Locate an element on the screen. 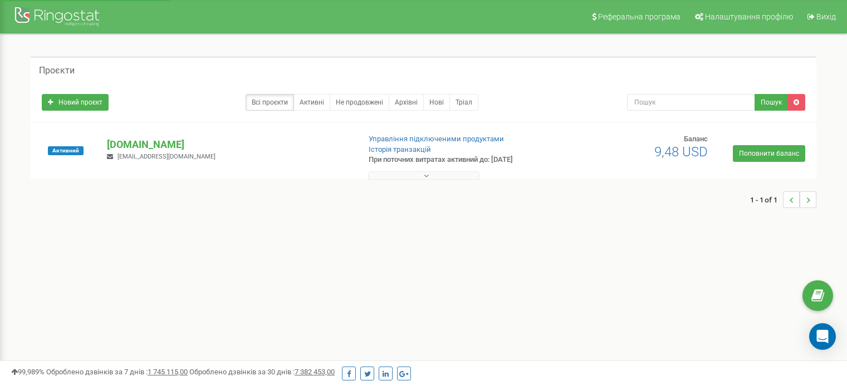 Image resolution: width=847 pixels, height=386 pixels. span: 99,989% is located at coordinates (28, 372).